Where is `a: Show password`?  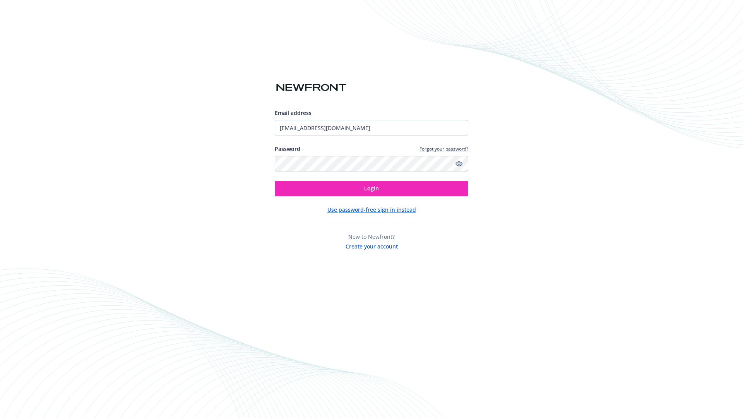
a: Show password is located at coordinates (459, 164).